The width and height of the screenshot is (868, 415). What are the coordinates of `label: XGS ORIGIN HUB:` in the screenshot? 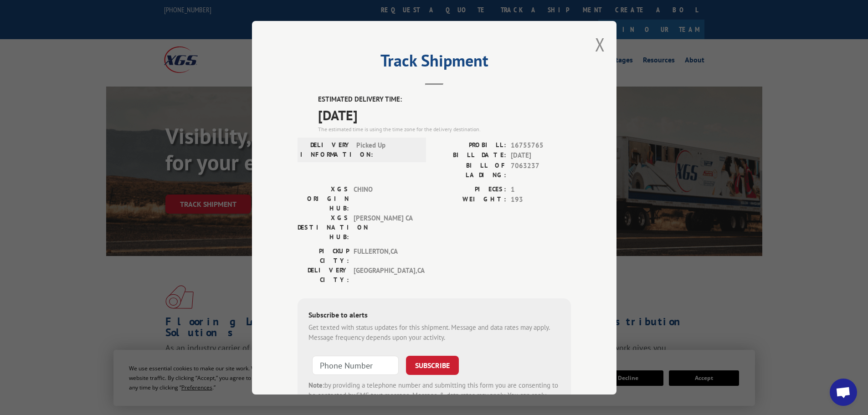 It's located at (323, 198).